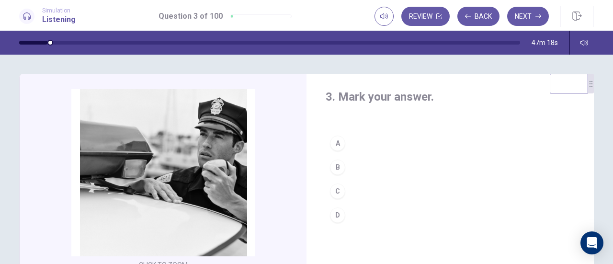 This screenshot has width=613, height=264. I want to click on span: 47m 18s, so click(544, 43).